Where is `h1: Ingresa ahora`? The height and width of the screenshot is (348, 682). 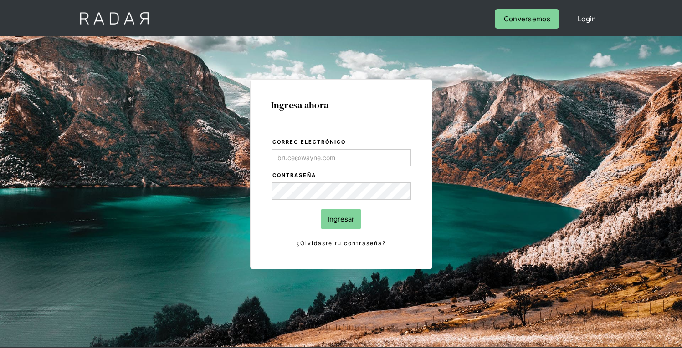 h1: Ingresa ahora is located at coordinates (341, 105).